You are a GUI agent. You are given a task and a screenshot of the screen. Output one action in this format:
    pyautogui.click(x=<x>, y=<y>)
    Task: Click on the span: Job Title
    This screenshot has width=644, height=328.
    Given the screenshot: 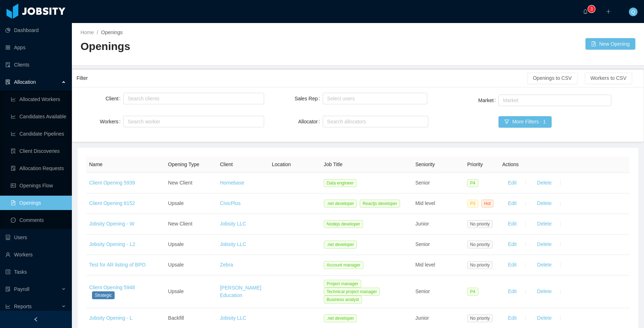 What is the action you would take?
    pyautogui.click(x=333, y=164)
    